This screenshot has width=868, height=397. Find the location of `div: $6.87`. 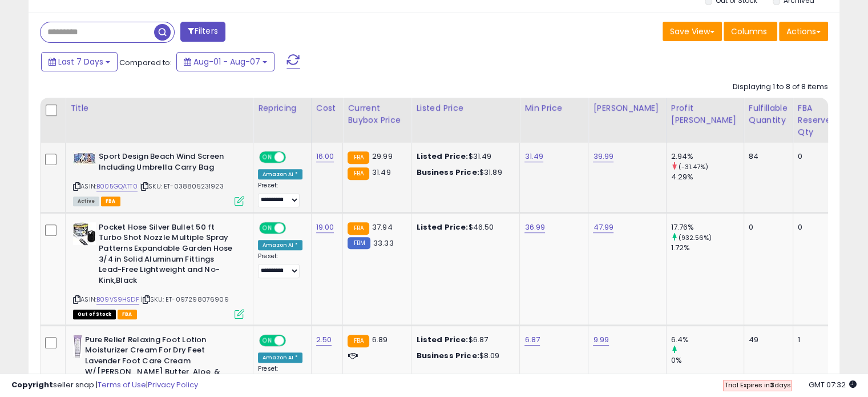

div: $6.87 is located at coordinates (463, 340).